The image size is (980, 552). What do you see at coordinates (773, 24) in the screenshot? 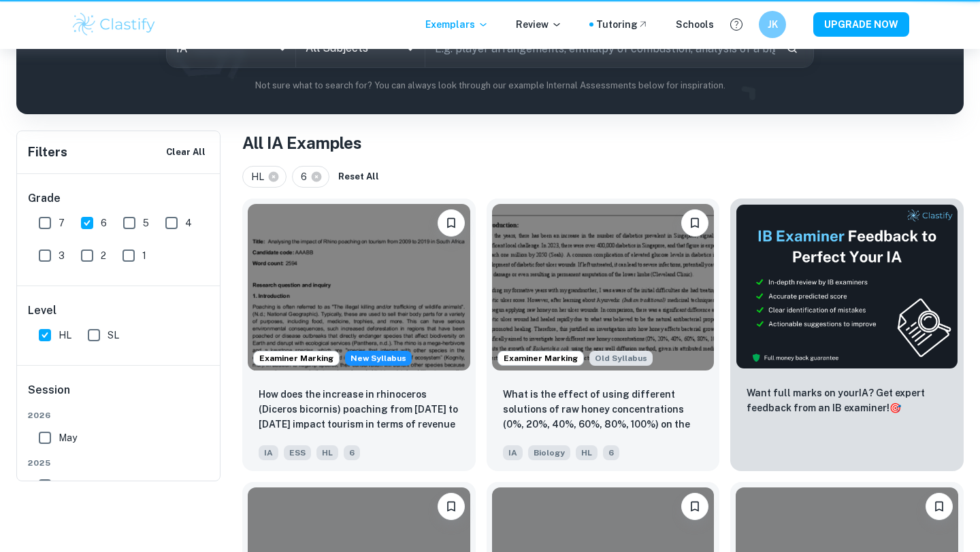
I see `h6: JK` at bounding box center [773, 24].